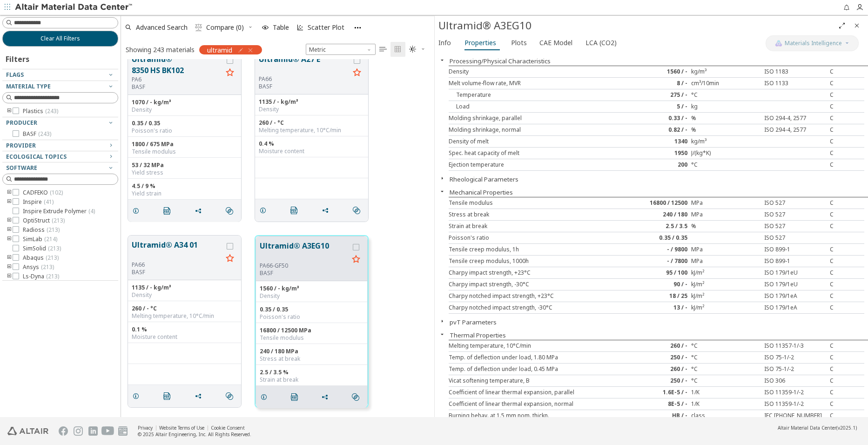 The width and height of the screenshot is (868, 445). What do you see at coordinates (778, 43) in the screenshot?
I see `img: AI Copilot` at bounding box center [778, 43].